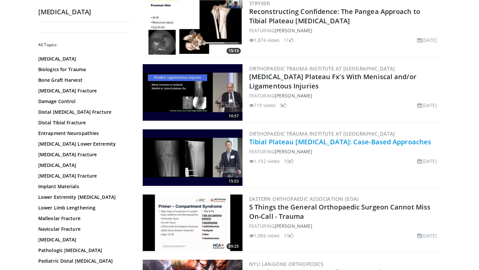 This screenshot has height=270, width=479. What do you see at coordinates (83, 208) in the screenshot?
I see `a: Lower Limb Lengthening` at bounding box center [83, 208].